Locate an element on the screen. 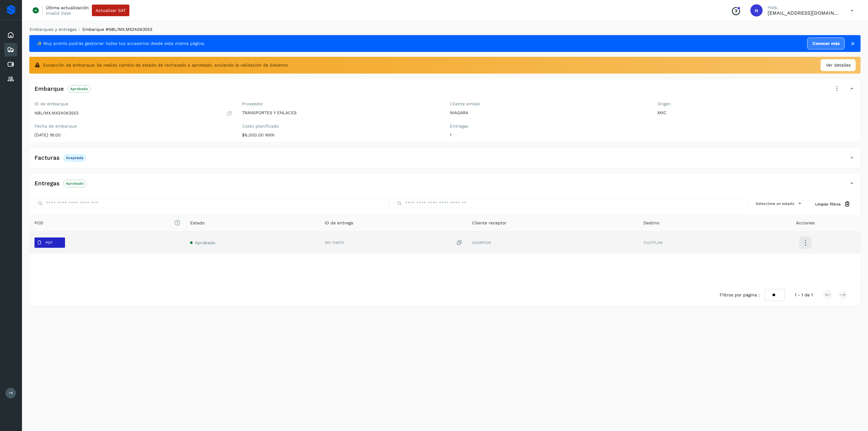  div: Proveedores is located at coordinates (11, 79).